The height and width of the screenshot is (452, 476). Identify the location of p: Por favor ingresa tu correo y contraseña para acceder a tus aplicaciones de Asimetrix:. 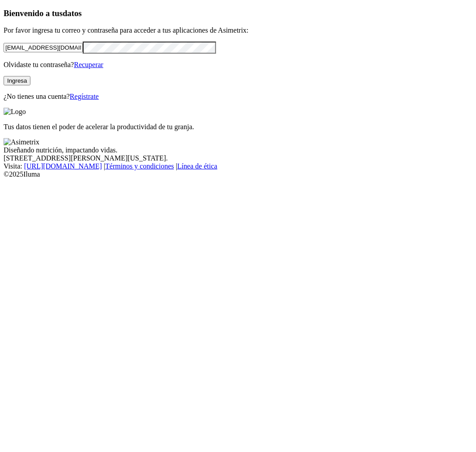
(238, 31).